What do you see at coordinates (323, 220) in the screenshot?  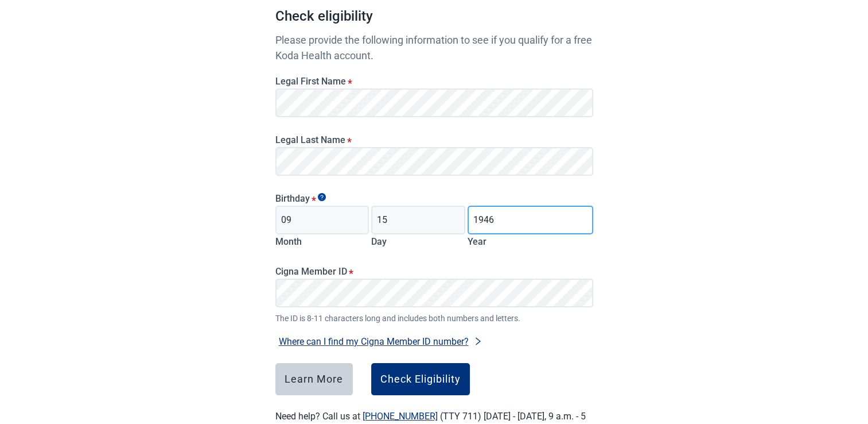 I see `input: Birth month` at bounding box center [323, 220].